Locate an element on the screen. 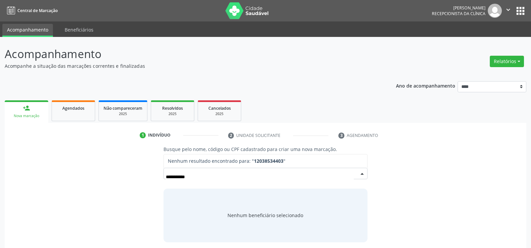 The image size is (531, 248). strong: 12038534403 is located at coordinates (269, 160).